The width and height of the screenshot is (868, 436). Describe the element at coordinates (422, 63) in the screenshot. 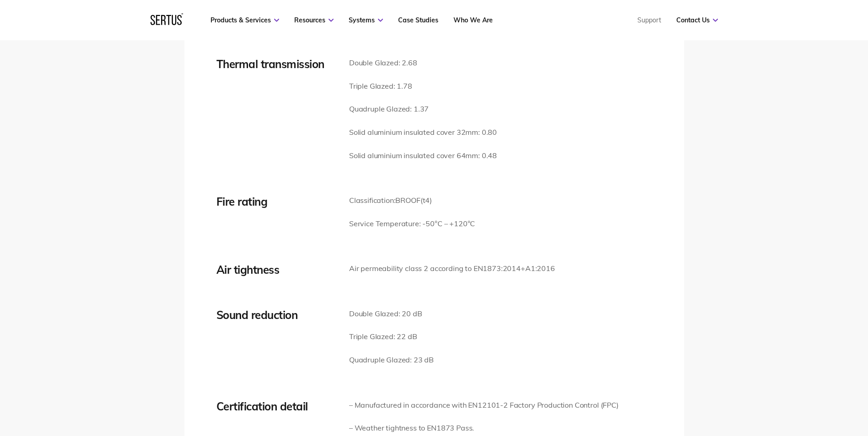

I see `p: Double Glazed: 2.68` at that location.